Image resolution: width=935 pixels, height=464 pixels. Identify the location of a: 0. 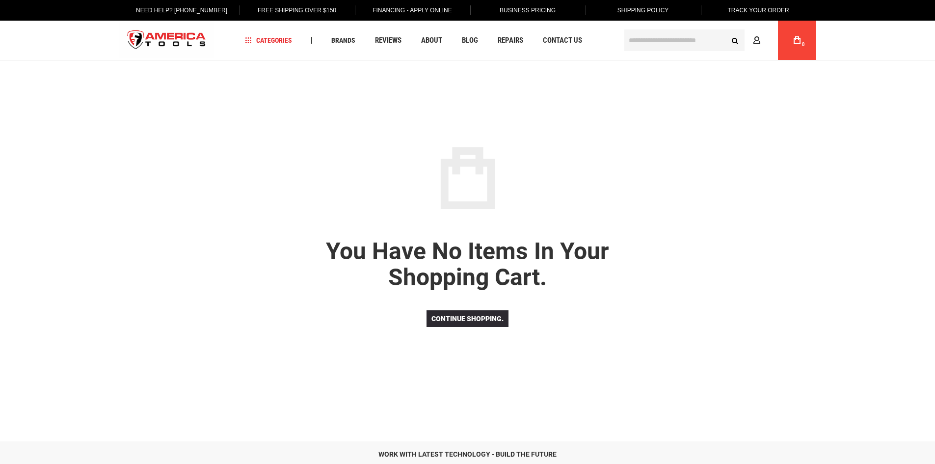
(797, 40).